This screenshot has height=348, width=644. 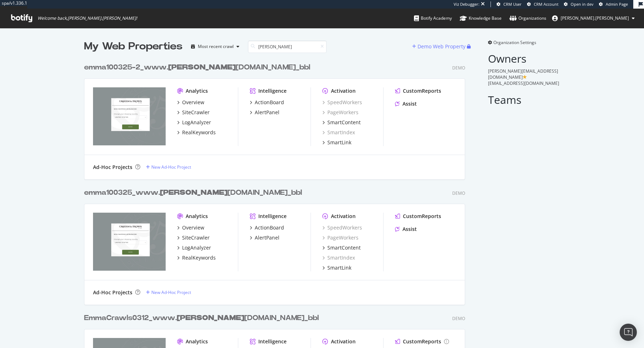 I want to click on a: Knowledge Base, so click(x=480, y=18).